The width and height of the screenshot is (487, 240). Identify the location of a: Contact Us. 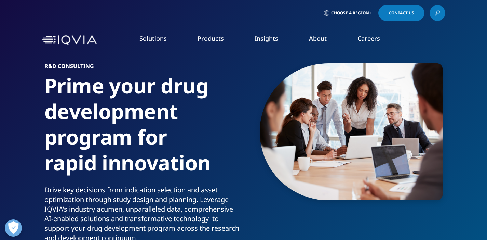
(401, 13).